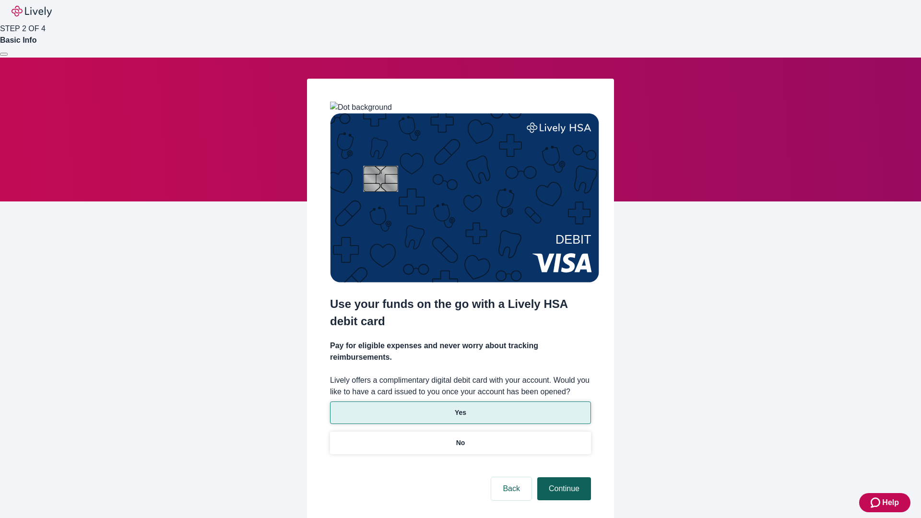 This screenshot has width=921, height=518. What do you see at coordinates (461, 413) in the screenshot?
I see `button: Yes` at bounding box center [461, 413].